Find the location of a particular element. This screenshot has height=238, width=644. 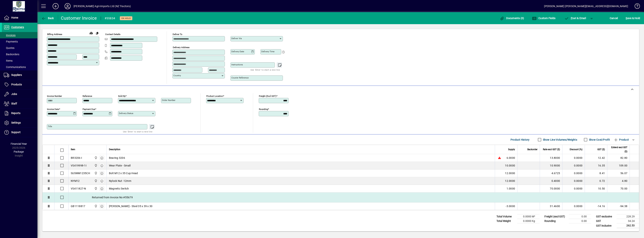

div: NYM12 is located at coordinates (75, 181).